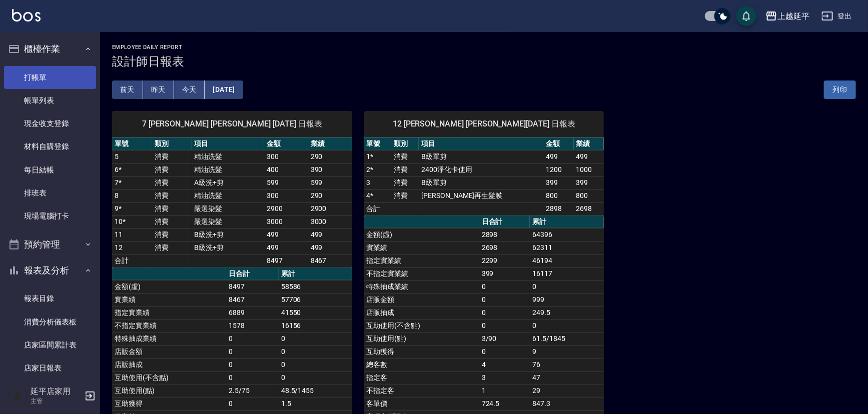  Describe the element at coordinates (169, 287) in the screenshot. I see `td: 金額(虛)` at that location.